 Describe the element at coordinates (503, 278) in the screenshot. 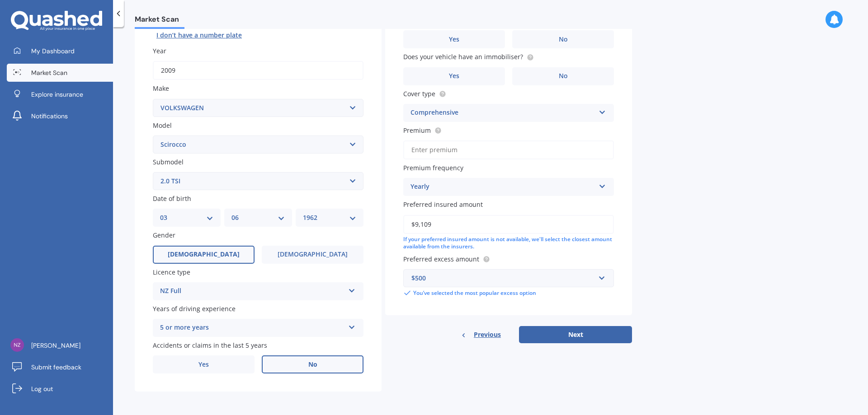

I see `div: $500` at that location.